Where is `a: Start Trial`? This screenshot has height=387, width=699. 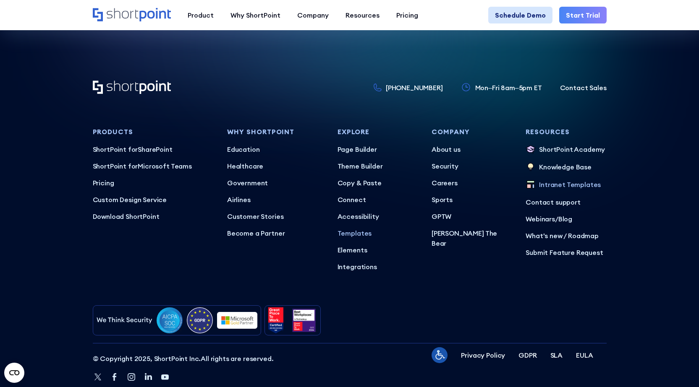 a: Start Trial is located at coordinates (583, 15).